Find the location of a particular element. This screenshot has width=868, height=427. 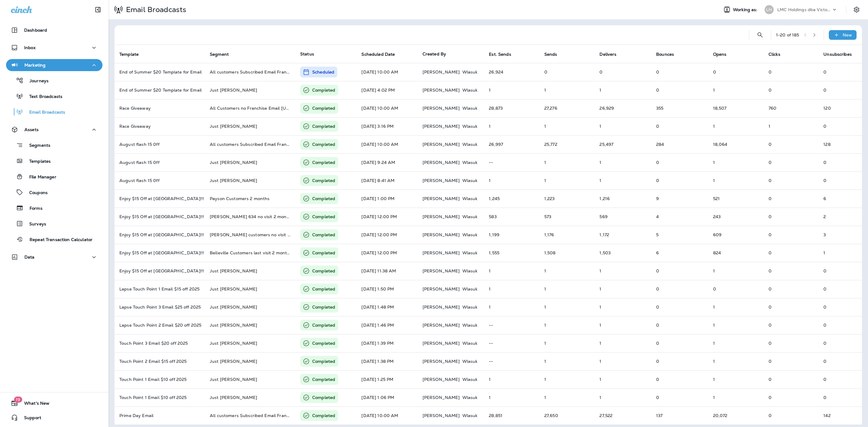

p: Scheduled is located at coordinates (323, 72).